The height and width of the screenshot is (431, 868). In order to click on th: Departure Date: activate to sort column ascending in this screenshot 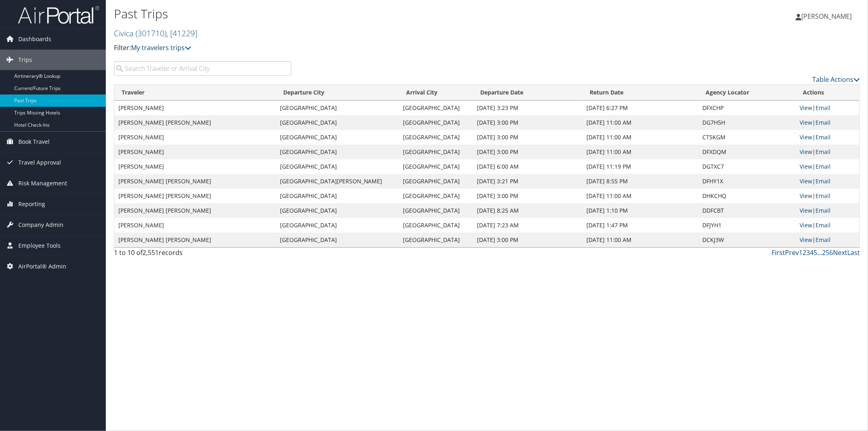, I will do `click(527, 92)`.